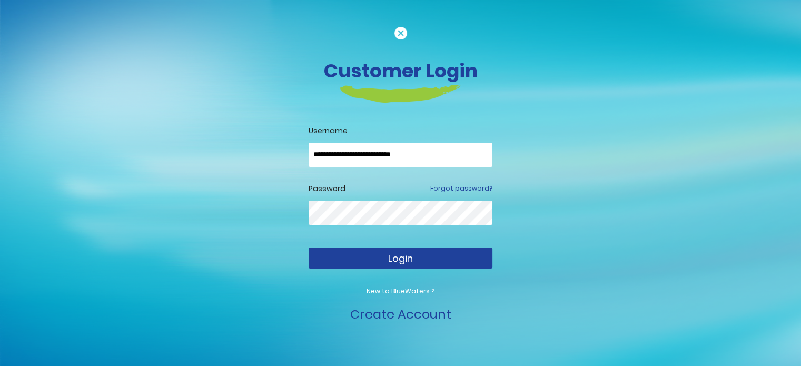  Describe the element at coordinates (401, 33) in the screenshot. I see `img: cancel` at that location.